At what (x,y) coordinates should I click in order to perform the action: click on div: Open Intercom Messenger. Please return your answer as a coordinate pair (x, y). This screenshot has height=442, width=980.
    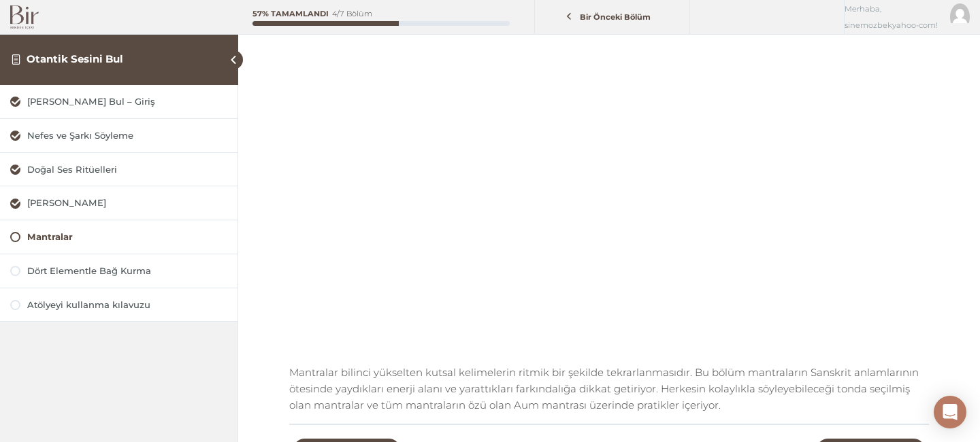
    Looking at the image, I should click on (950, 412).